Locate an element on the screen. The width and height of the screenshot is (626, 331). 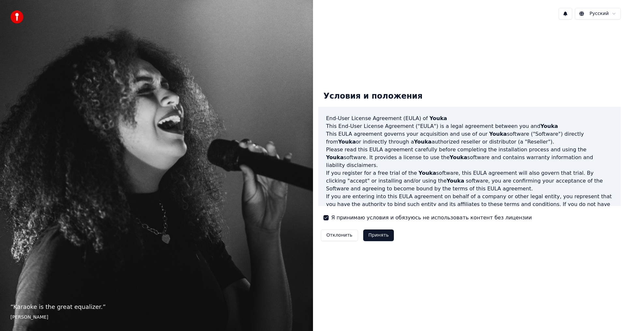
p: This EULA agreement governs your acquisition and use of our software ("Software") directly from o... is located at coordinates (469, 138).